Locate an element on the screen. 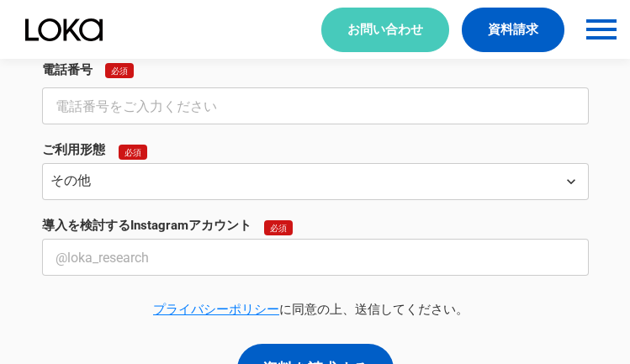 The width and height of the screenshot is (630, 364). p: 導入を検討するInstagramアカウント is located at coordinates (146, 226).